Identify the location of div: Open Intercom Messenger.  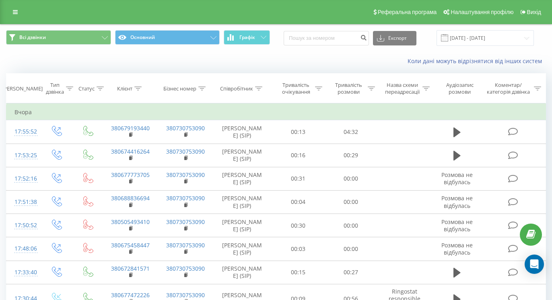
(535, 264).